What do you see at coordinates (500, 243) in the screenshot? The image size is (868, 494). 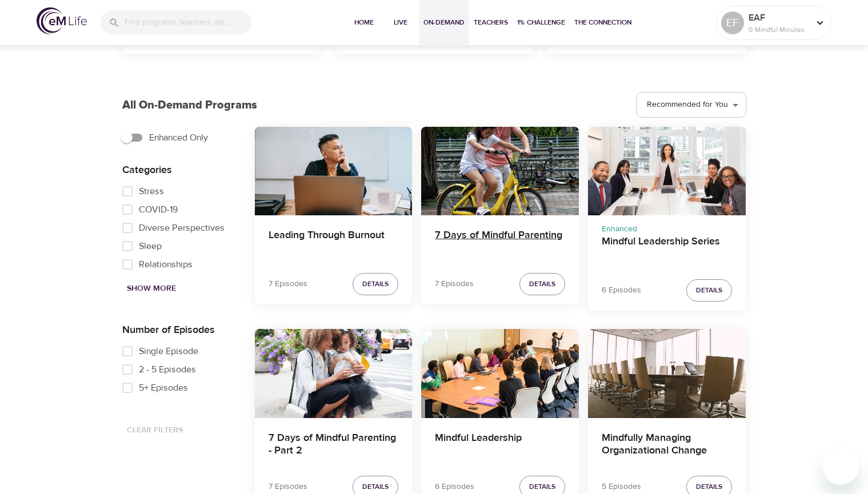 I see `h4: 7 Days of Mindful Parenting` at bounding box center [500, 243].